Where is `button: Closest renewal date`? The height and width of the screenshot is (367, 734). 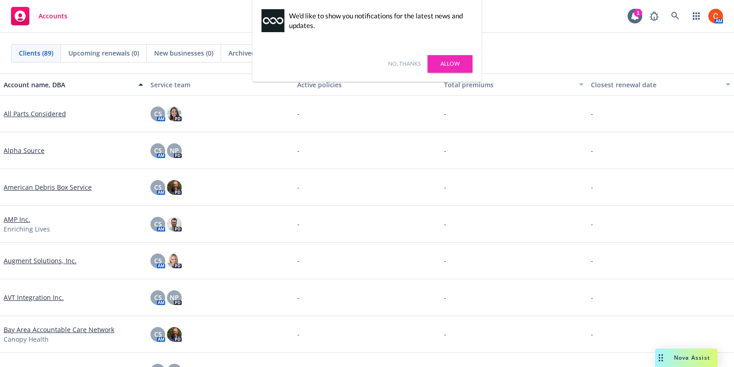
button: Closest renewal date is located at coordinates (661, 84).